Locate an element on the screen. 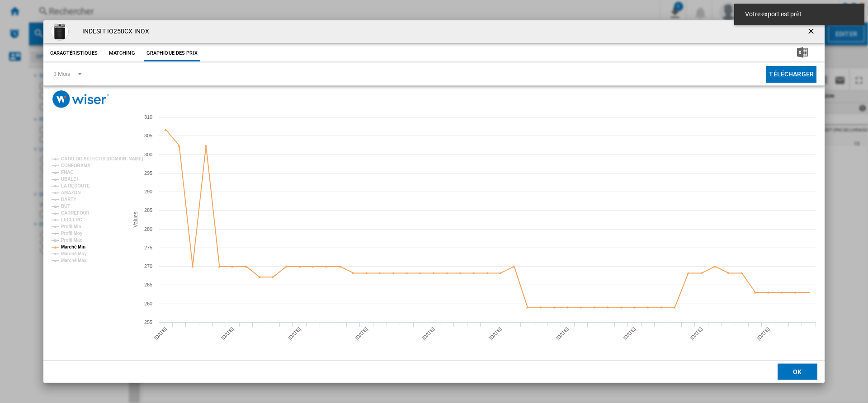  img: excel-24x24.png is located at coordinates (802, 52).